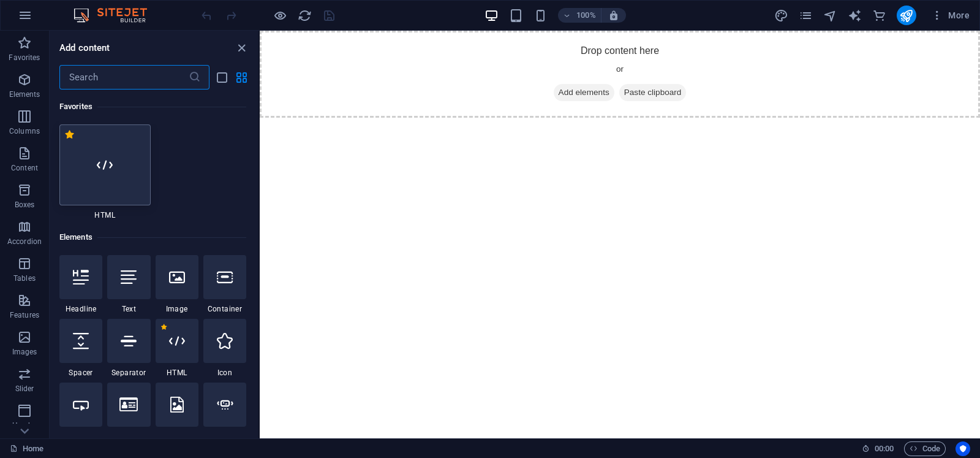 Image resolution: width=980 pixels, height=458 pixels. Describe the element at coordinates (24, 58) in the screenshot. I see `p: Favorites` at that location.